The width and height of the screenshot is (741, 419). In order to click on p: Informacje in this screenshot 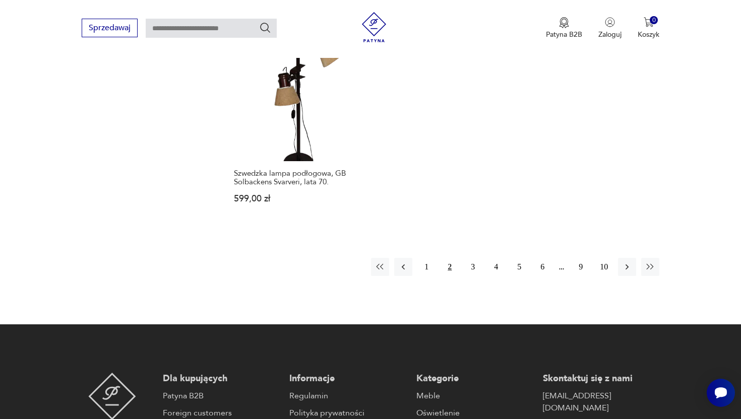, I will do `click(347, 379)`.